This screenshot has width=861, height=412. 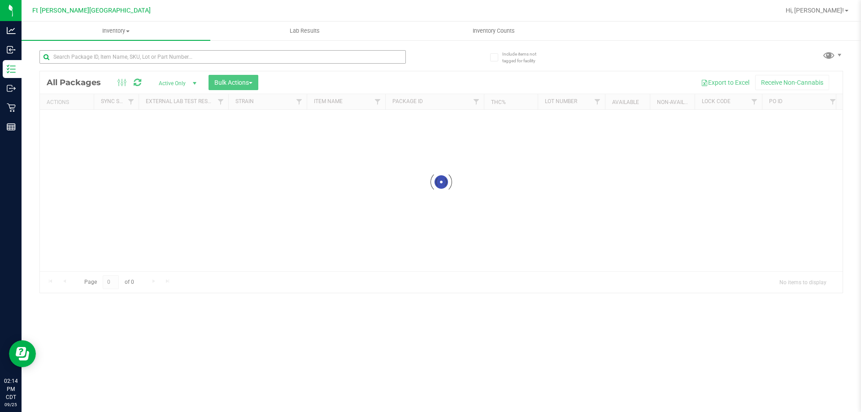 What do you see at coordinates (11, 88) in the screenshot?
I see `inline-svg: Outbound` at bounding box center [11, 88].